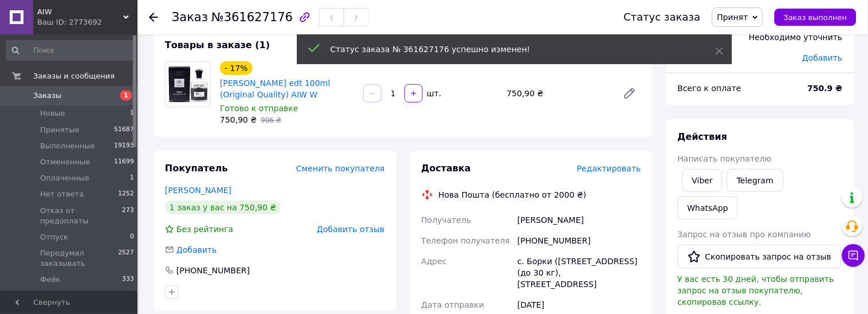  I want to click on span: Без рейтинга, so click(204, 229).